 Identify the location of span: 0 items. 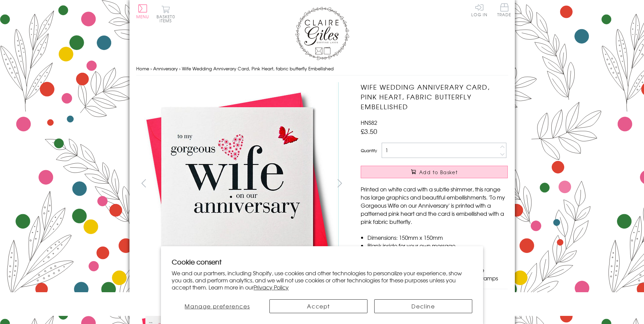
(168, 19).